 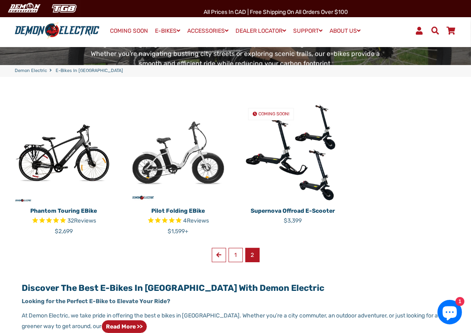 I want to click on a: SUPPORT, so click(x=309, y=31).